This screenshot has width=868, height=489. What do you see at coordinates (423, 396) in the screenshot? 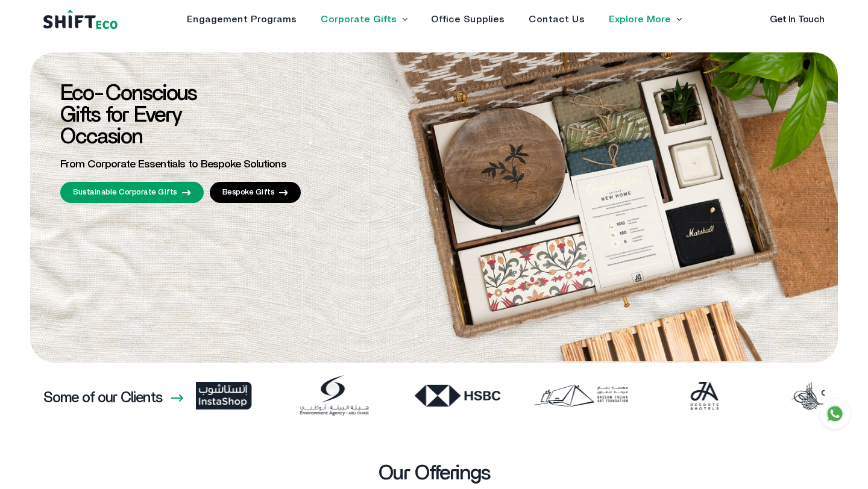
I see `img: Frame_34.webp` at bounding box center [423, 396].